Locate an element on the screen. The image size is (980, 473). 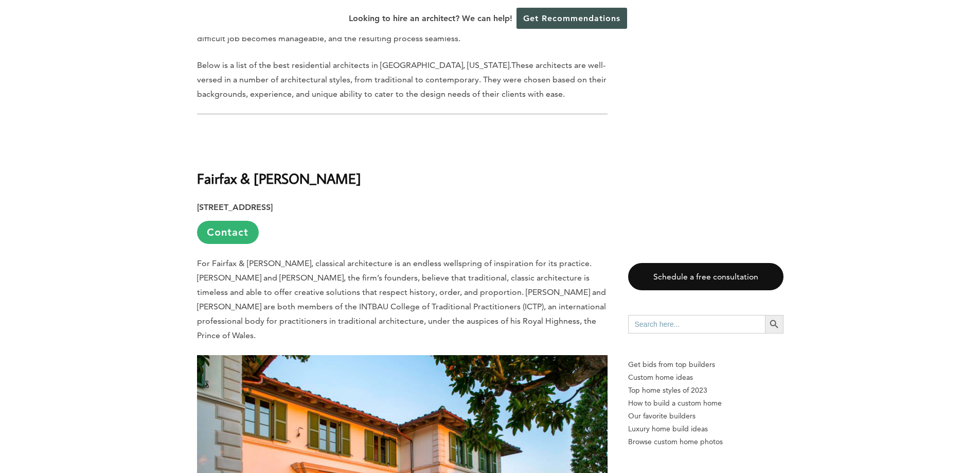
a: Luxury home build ideas is located at coordinates (705, 429).